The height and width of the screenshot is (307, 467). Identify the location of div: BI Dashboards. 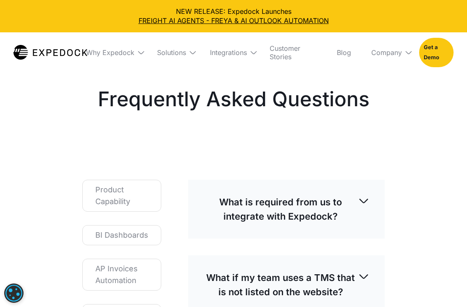
(122, 235).